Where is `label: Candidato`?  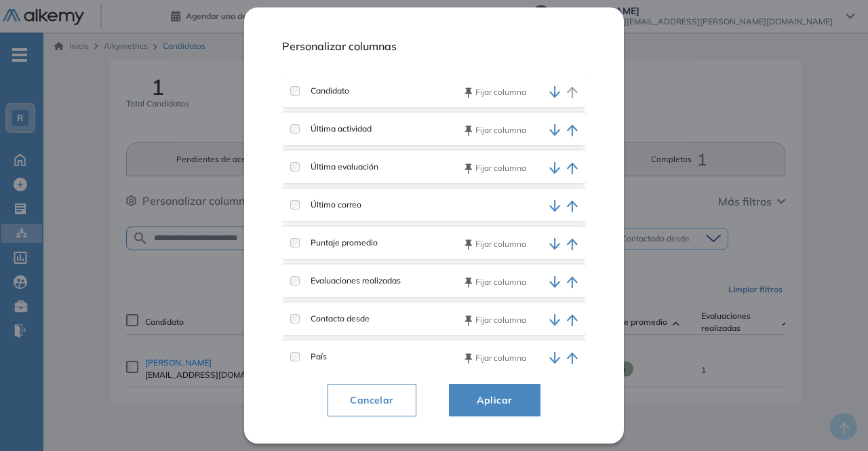 label: Candidato is located at coordinates (324, 91).